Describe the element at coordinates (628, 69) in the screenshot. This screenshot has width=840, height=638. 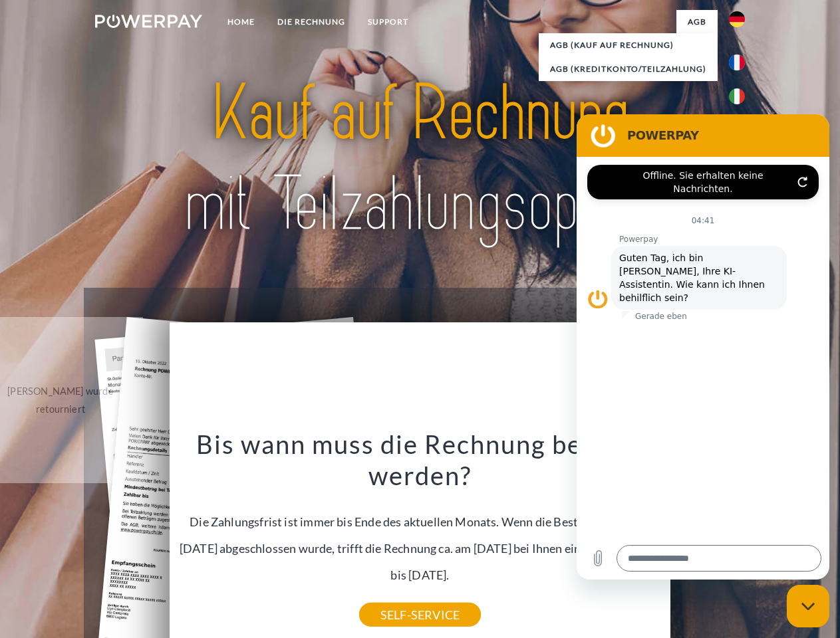
I see `a: AGB (Kreditkonto/Teilzahlung)` at that location.